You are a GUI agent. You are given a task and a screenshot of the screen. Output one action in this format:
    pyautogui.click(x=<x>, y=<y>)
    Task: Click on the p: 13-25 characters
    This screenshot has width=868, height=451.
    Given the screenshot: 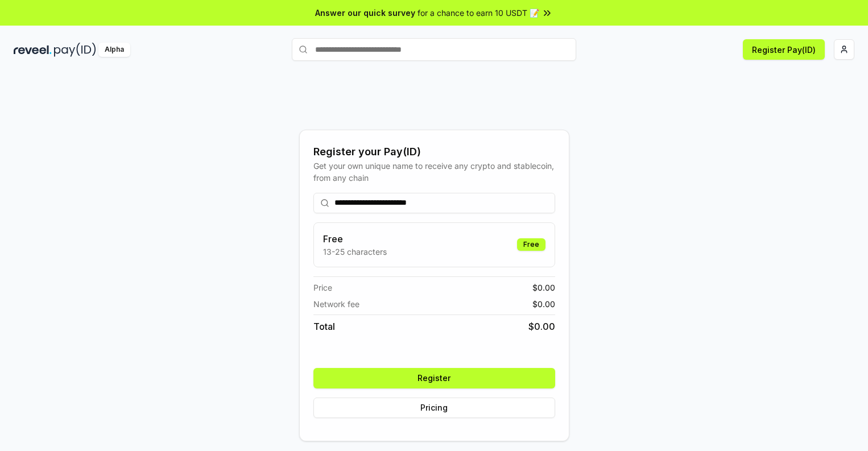 What is the action you would take?
    pyautogui.click(x=355, y=251)
    